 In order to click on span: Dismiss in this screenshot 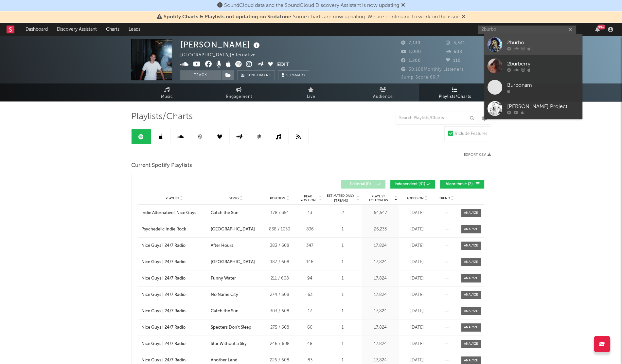, I will do `click(464, 17)`.